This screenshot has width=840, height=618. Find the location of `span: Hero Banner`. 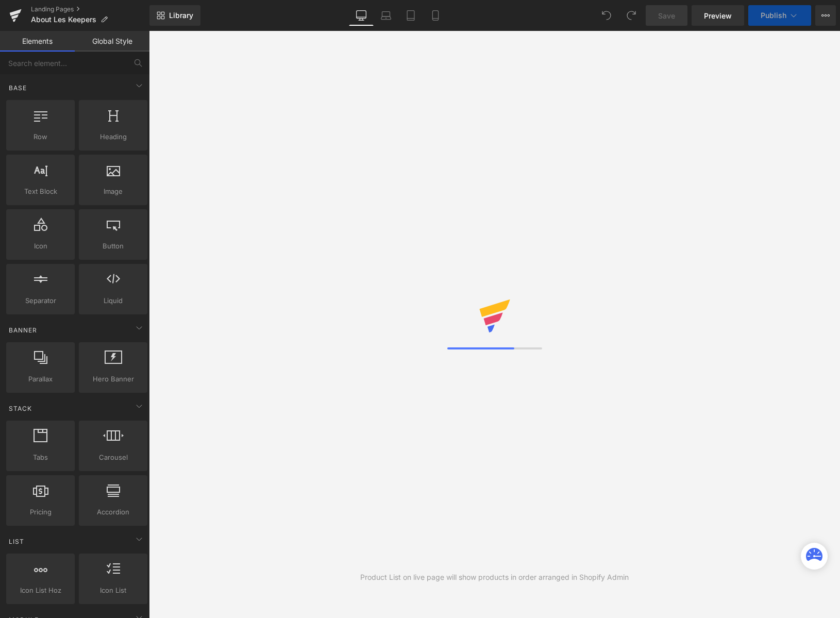

span: Hero Banner is located at coordinates (113, 379).